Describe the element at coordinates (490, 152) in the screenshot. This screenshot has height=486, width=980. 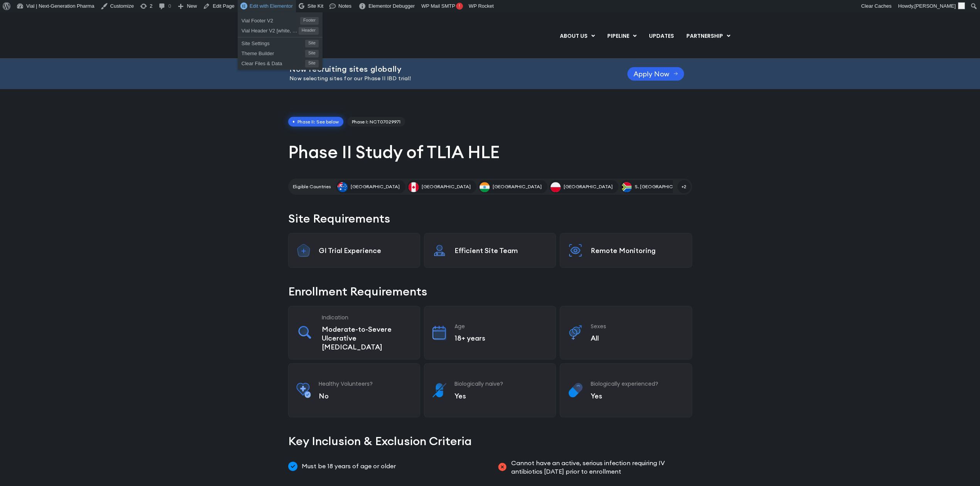
I see `h1: Phase II Study of TL1A HLE` at that location.